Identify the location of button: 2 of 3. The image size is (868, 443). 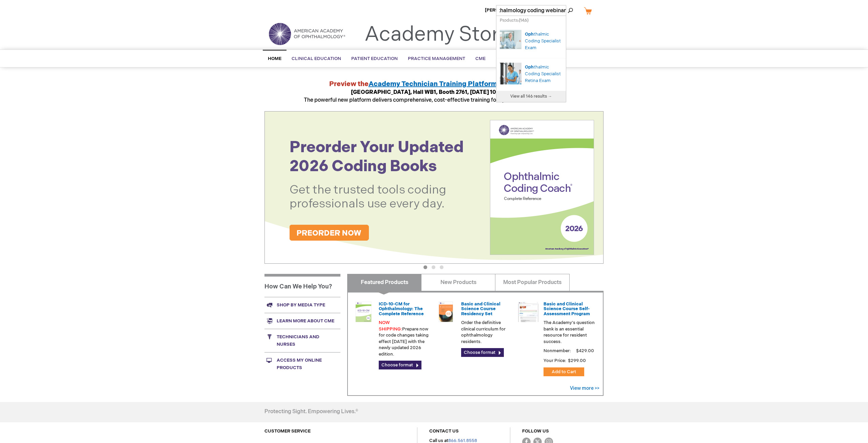
(433, 267).